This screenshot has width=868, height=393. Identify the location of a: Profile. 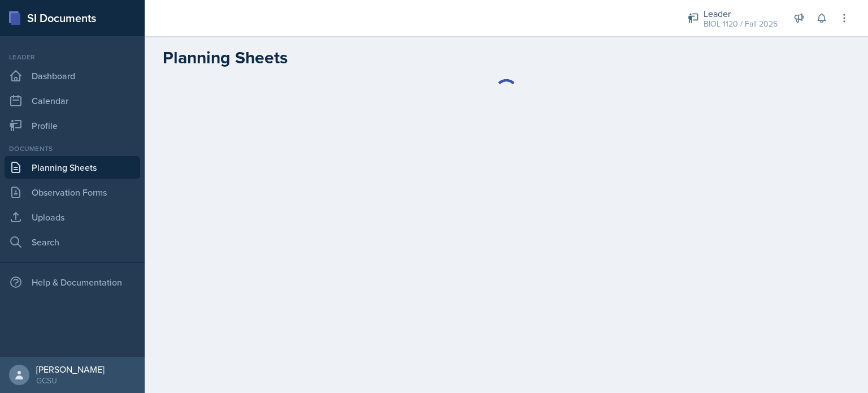
(72, 126).